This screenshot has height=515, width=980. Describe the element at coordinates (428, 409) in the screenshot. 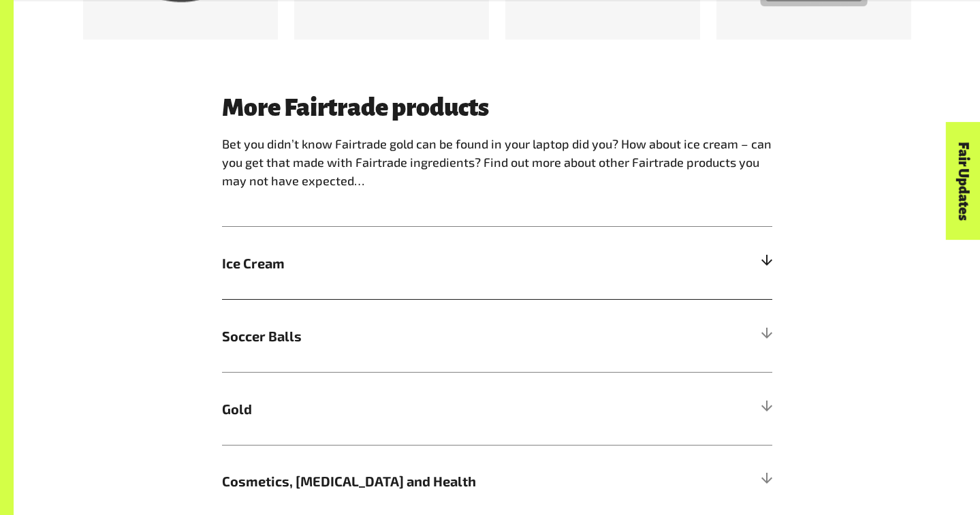

I see `span: Gold` at that location.